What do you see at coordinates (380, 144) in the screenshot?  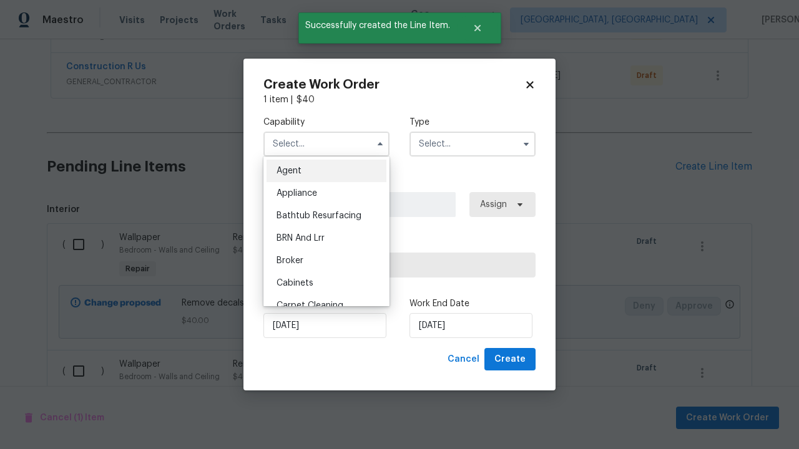 I see `button: Hide options` at bounding box center [380, 144].